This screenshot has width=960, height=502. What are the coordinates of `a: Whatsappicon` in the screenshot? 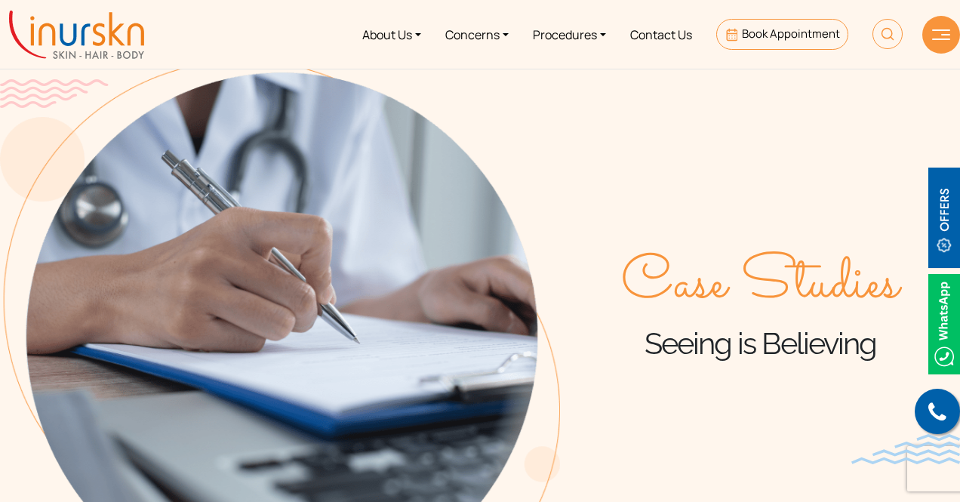 It's located at (944, 322).